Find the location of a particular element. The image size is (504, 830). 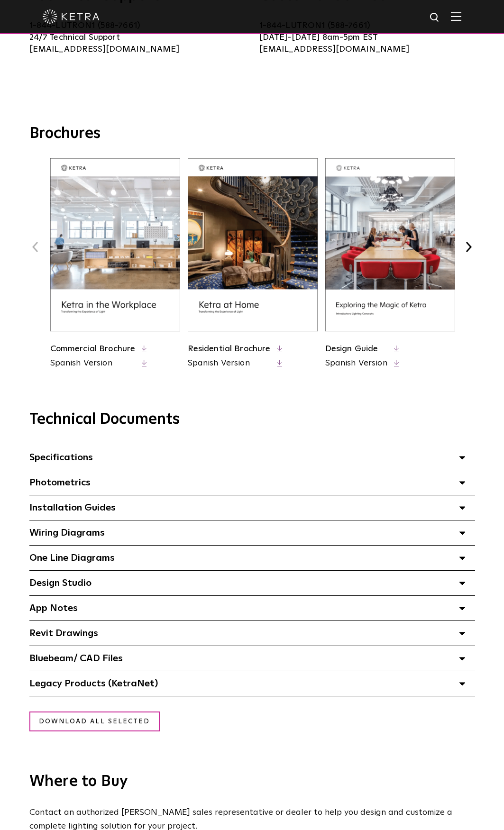

h3: Technical Documents is located at coordinates (252, 419).